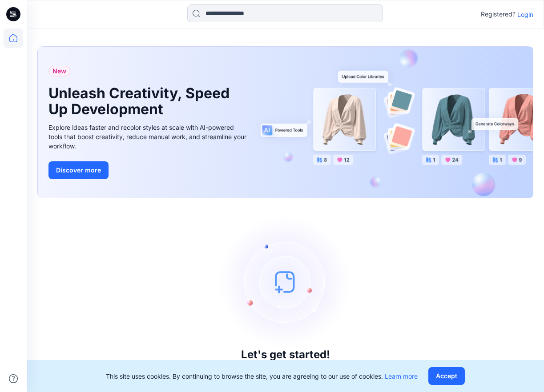 The image size is (544, 392). I want to click on h3: Let's get started!, so click(286, 355).